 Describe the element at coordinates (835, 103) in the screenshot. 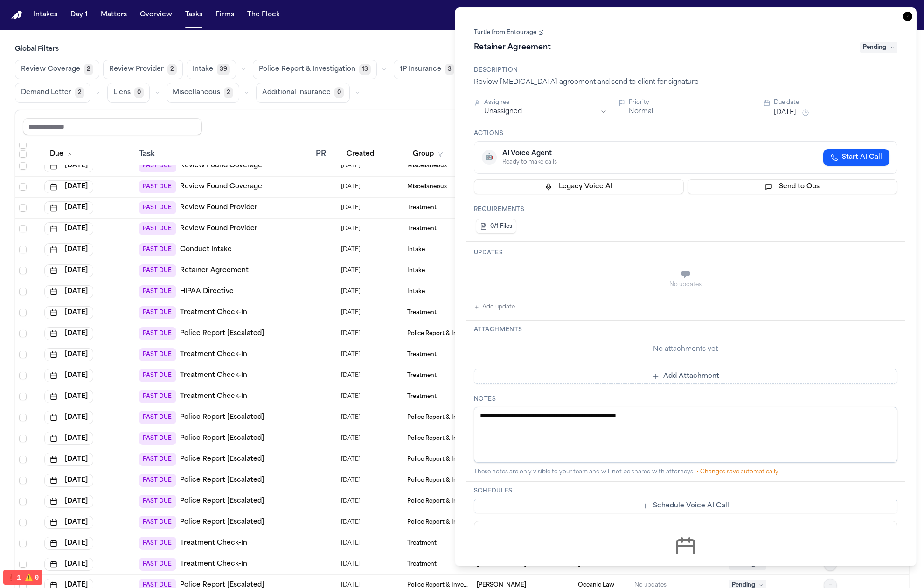

I see `div: Due date` at that location.